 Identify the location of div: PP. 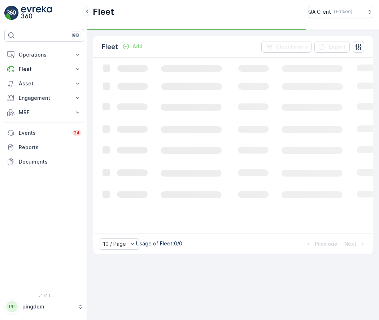
(12, 307).